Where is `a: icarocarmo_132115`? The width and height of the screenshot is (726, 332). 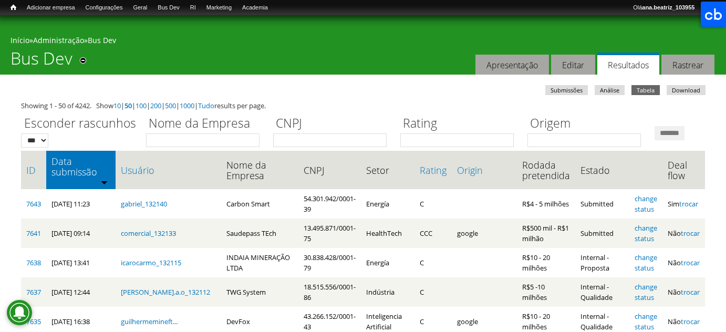
a: icarocarmo_132115 is located at coordinates (151, 263).